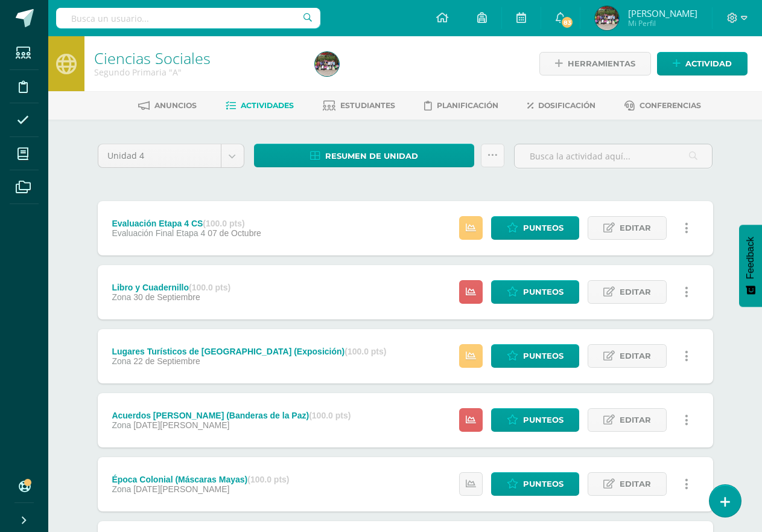  Describe the element at coordinates (566, 105) in the screenshot. I see `span: Dosificación` at that location.